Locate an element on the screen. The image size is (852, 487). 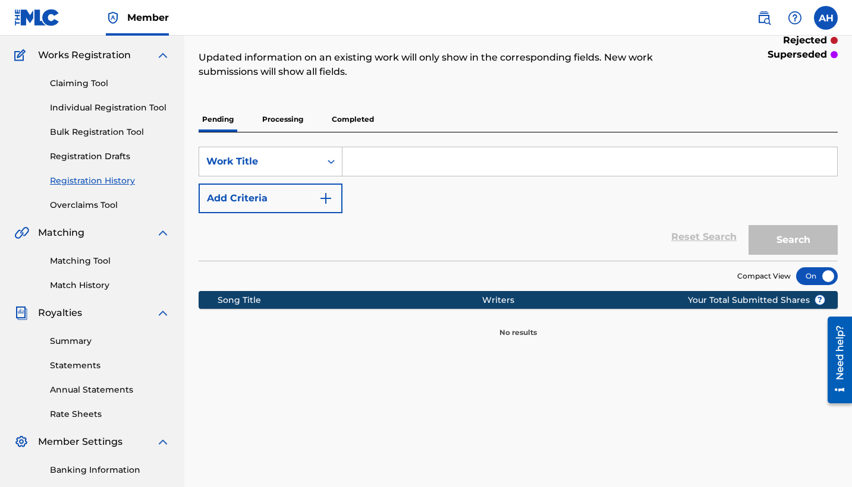
span: Member Settings is located at coordinates (80, 442).